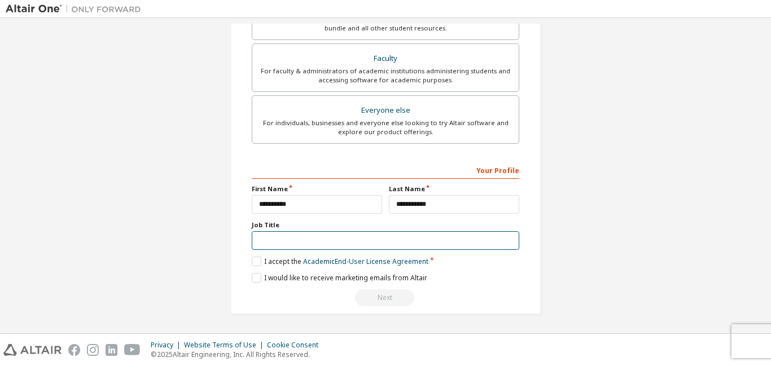 The image size is (771, 366). Describe the element at coordinates (385, 76) in the screenshot. I see `div: For faculty & administrators of academic institutions administering students and accessing softwa...` at that location.